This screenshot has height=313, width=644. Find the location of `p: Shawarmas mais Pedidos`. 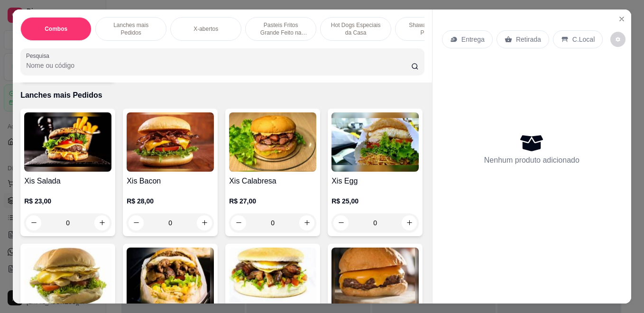

p: Shawarmas mais Pedidos is located at coordinates (431, 29).